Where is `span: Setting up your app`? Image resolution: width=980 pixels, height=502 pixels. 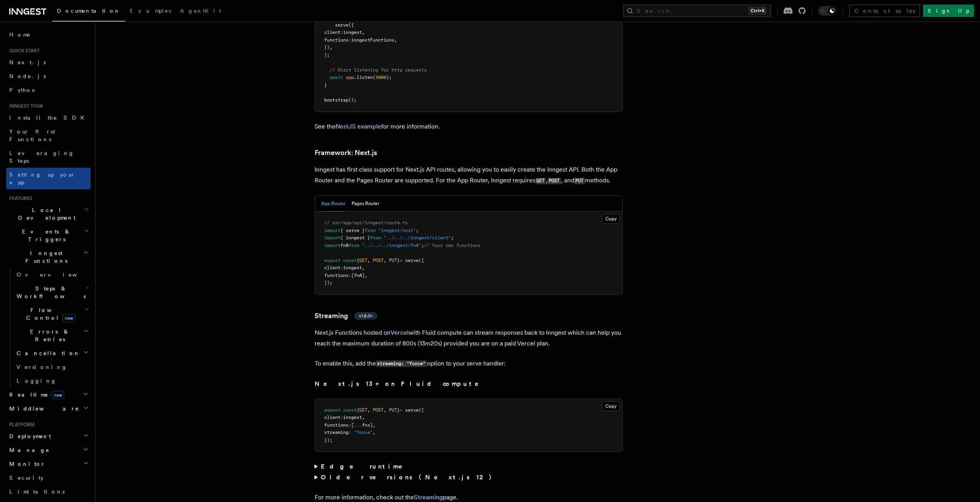 span: Setting up your app is located at coordinates (42, 178).